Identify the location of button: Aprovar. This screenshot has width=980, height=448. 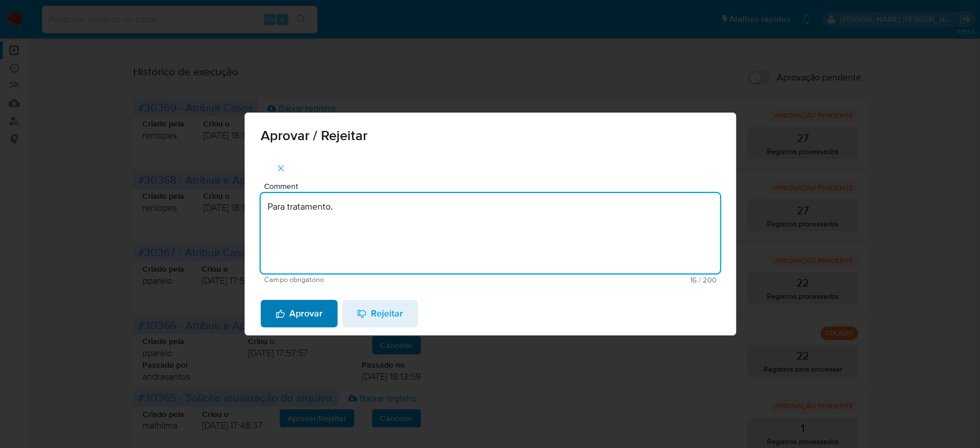
(299, 314).